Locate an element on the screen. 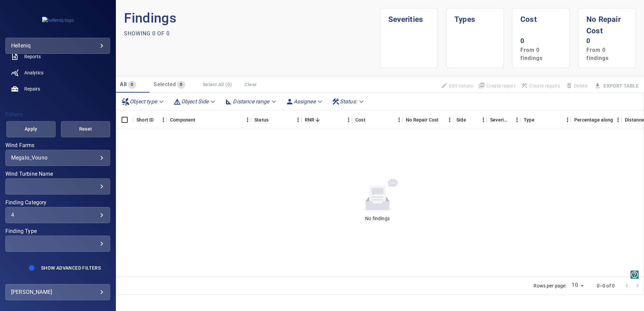 Image resolution: width=644 pixels, height=311 pixels. em: Assignee is located at coordinates (305, 101).